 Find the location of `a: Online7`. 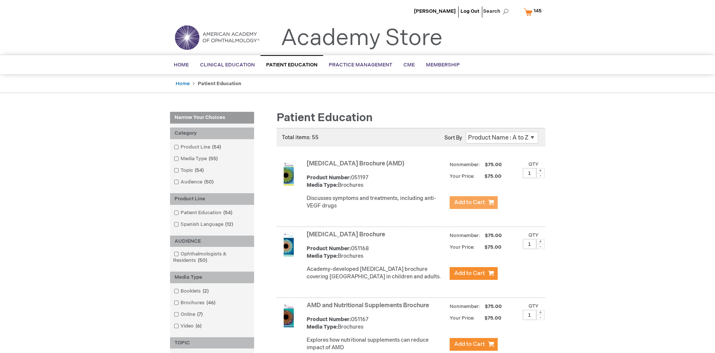

a: Online7 is located at coordinates (189, 314).